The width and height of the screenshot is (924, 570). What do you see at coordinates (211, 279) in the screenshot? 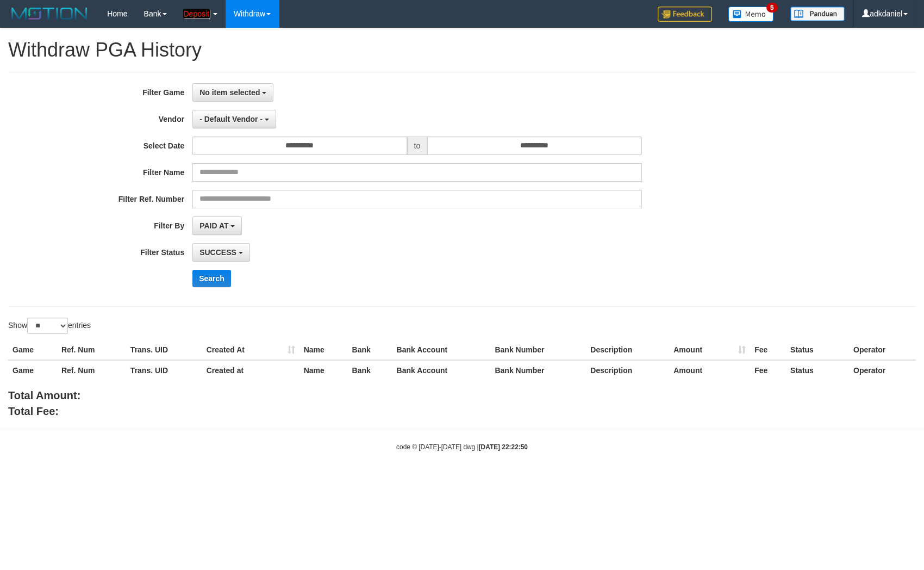
I see `button: Search` at bounding box center [211, 279].